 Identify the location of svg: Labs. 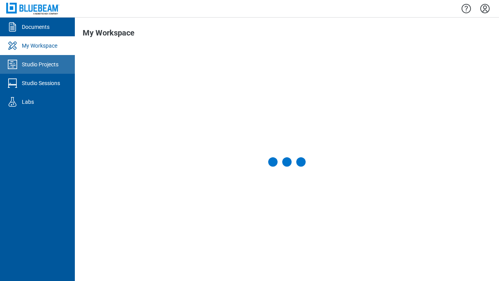
(12, 102).